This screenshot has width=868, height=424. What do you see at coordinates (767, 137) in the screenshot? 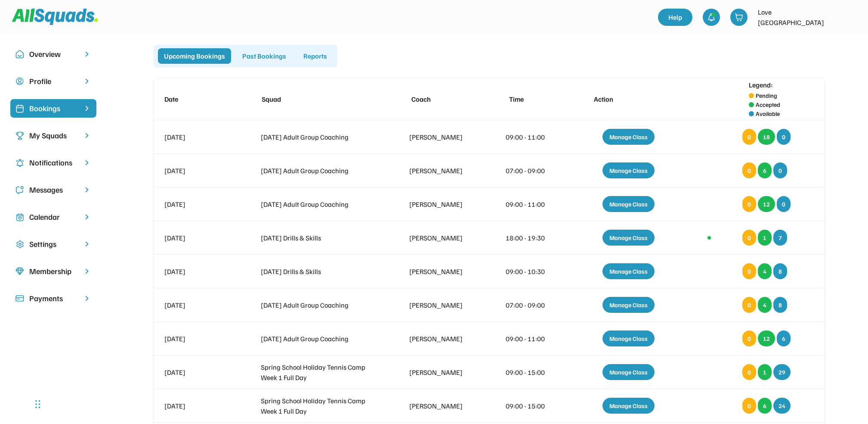
I see `div: 18` at bounding box center [767, 137].